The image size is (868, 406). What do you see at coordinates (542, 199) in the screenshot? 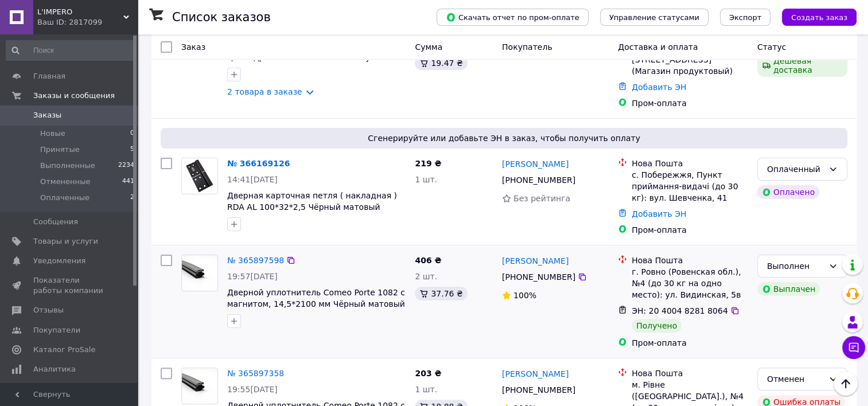
I see `span: Без рейтинга` at bounding box center [542, 199].